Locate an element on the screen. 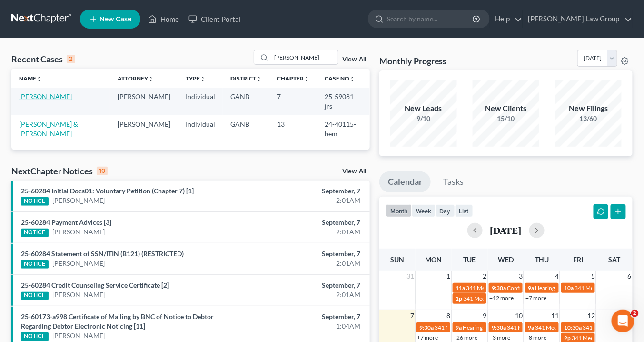 This screenshot has width=644, height=342. span: 10:30a is located at coordinates (573, 327).